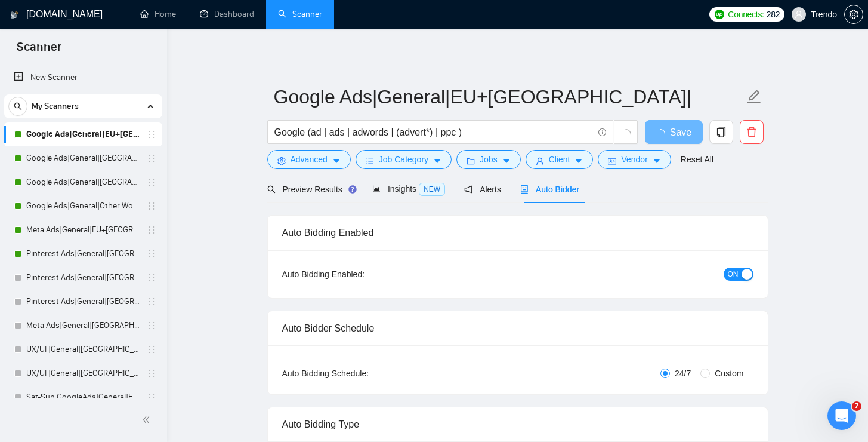 The width and height of the screenshot is (868, 442). What do you see at coordinates (612, 161) in the screenshot?
I see `span: idcard` at bounding box center [612, 161].